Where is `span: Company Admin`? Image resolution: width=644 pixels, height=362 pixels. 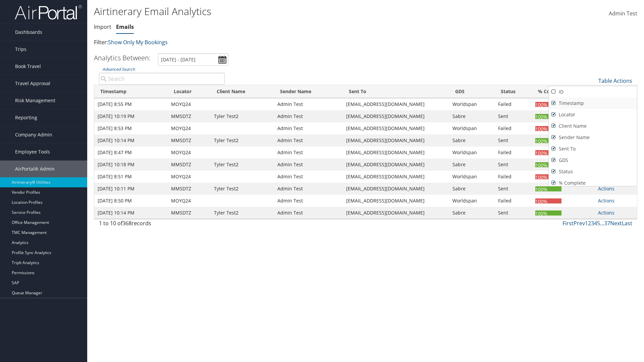 span: Company Admin is located at coordinates (34, 135).